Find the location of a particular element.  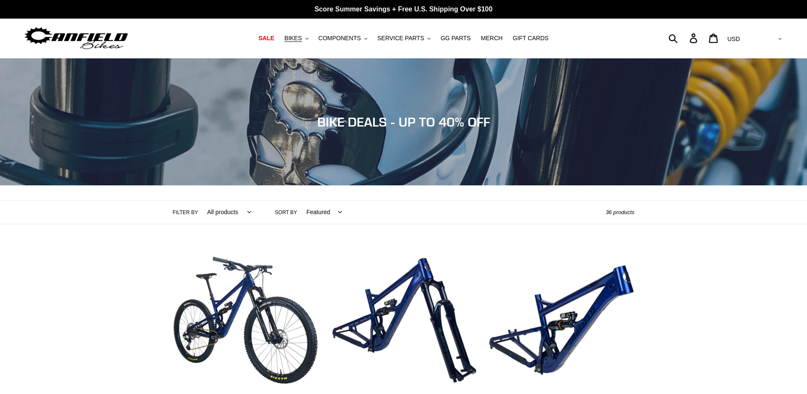

span: GG PARTS is located at coordinates (455, 38).